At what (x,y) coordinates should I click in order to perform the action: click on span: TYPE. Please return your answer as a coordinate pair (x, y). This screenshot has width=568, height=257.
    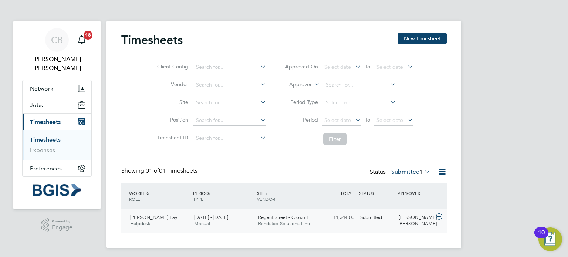
    Looking at the image, I should click on (198, 199).